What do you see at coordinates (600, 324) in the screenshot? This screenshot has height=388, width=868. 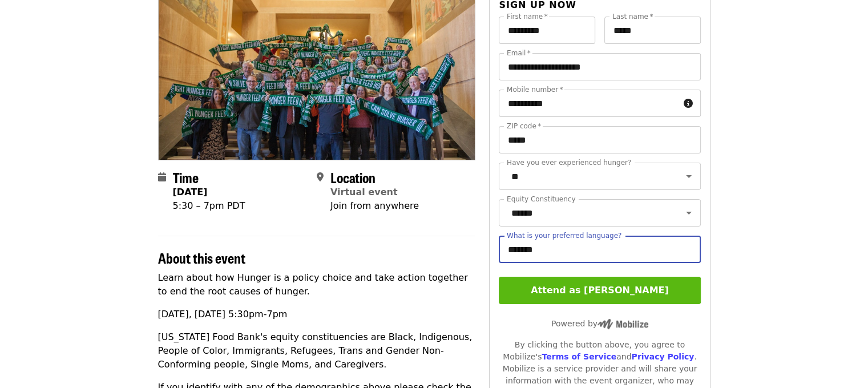 I see `span: Powered by` at bounding box center [600, 324].